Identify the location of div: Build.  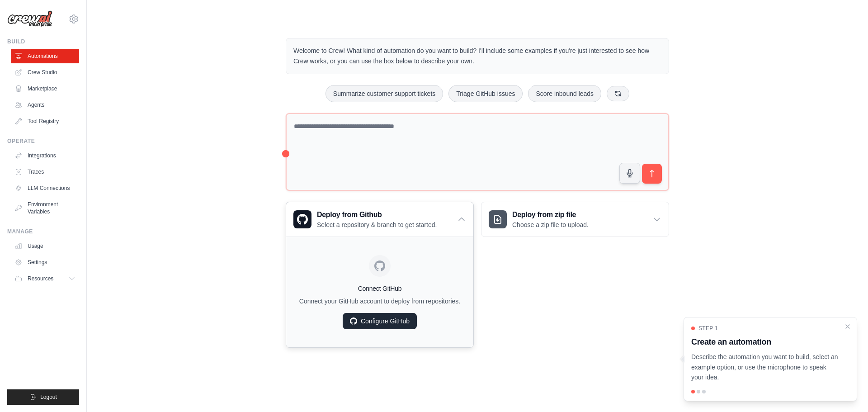
(43, 41).